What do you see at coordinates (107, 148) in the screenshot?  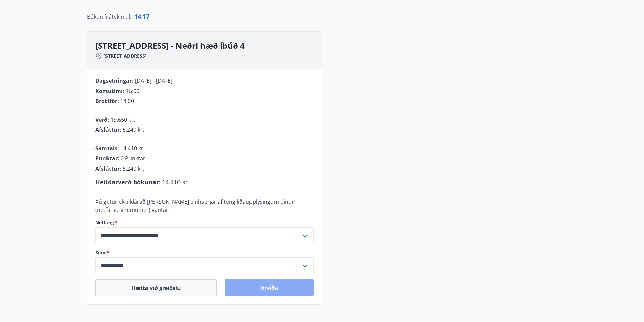 I see `span: Samtals :` at bounding box center [107, 148].